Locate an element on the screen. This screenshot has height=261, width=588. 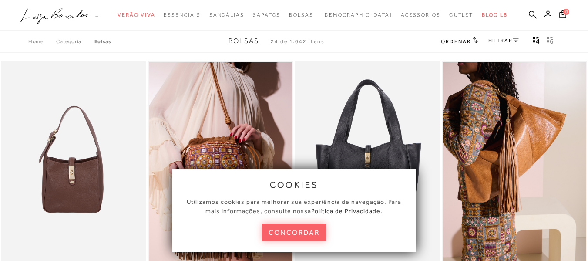
a: FILTRAR is located at coordinates (503, 40).